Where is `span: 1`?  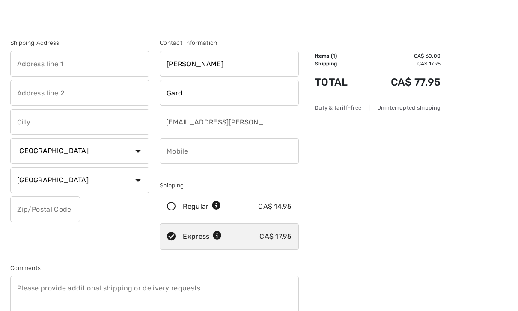 span: 1 is located at coordinates (334, 56).